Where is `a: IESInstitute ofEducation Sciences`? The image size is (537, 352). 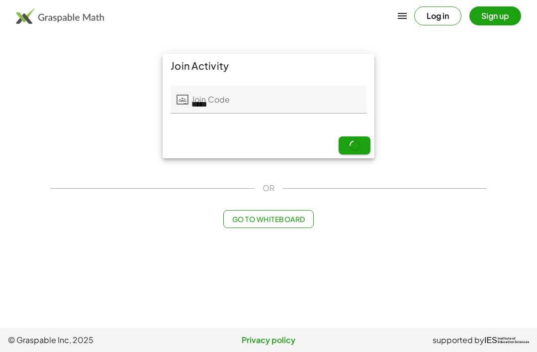
a: IESInstitute ofEducation Sciences is located at coordinates (507, 340).